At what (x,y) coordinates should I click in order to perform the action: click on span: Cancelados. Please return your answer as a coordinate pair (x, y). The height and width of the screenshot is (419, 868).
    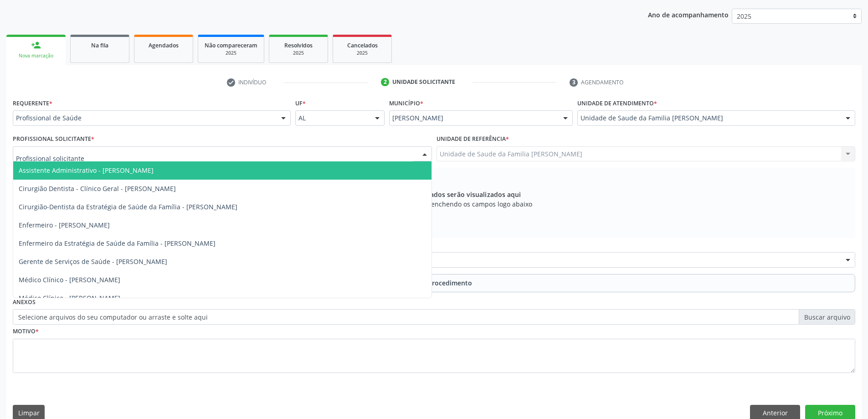
    Looking at the image, I should click on (362, 45).